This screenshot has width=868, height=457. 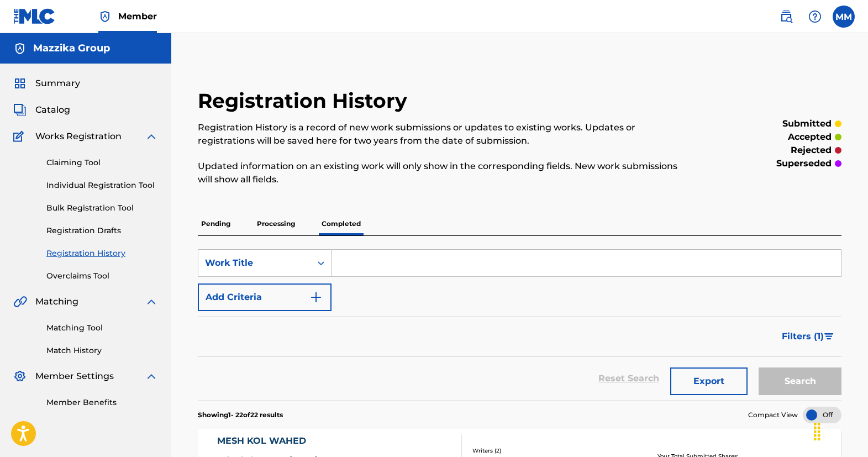 I want to click on p: Updated information on an existing work will only show in the corresponding fields. New work subm..., so click(x=445, y=173).